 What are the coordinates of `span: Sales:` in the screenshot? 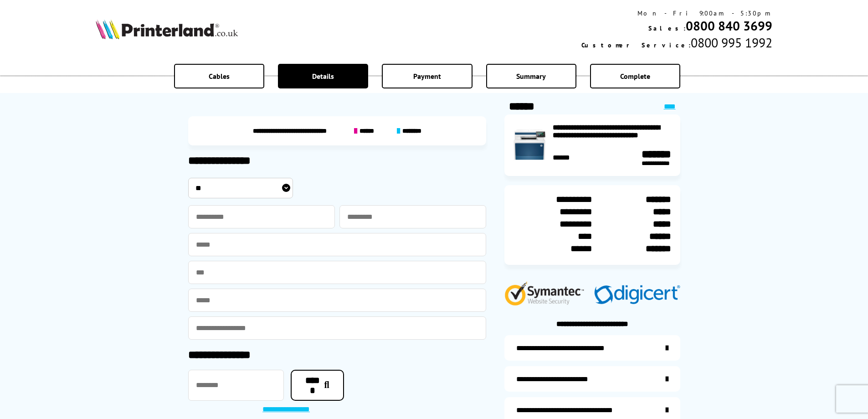 It's located at (667, 29).